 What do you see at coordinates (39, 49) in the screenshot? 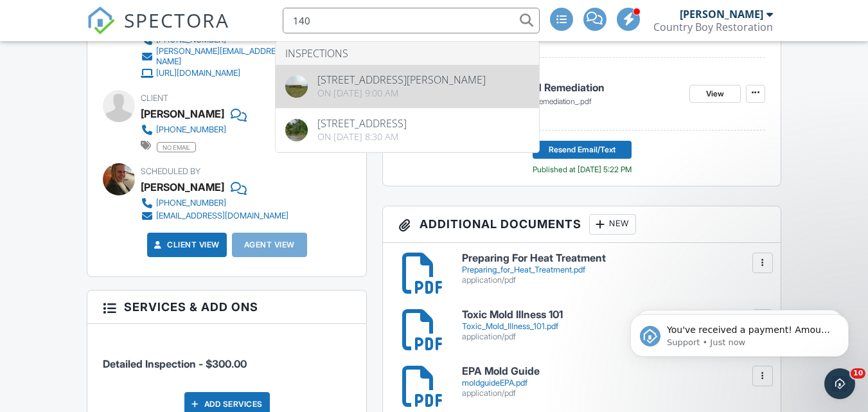
I see `img: Profile image for Support` at bounding box center [39, 49].